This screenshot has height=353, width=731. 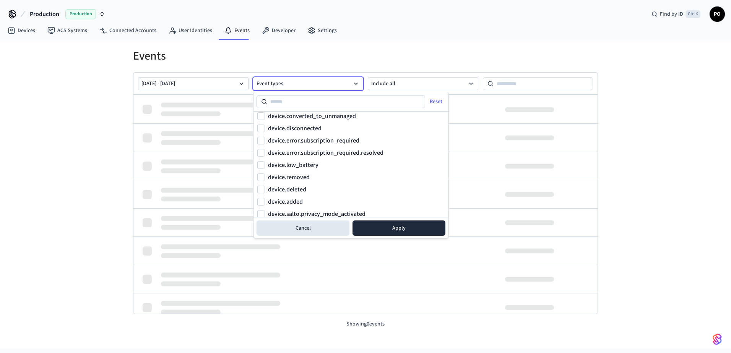 What do you see at coordinates (21, 31) in the screenshot?
I see `a: Devices` at bounding box center [21, 31].